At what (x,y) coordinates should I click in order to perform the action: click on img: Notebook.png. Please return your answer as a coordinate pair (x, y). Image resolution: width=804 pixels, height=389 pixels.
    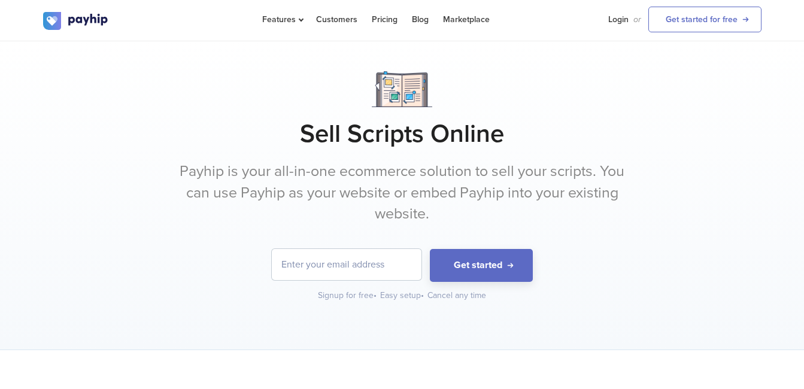
    Looking at the image, I should click on (402, 89).